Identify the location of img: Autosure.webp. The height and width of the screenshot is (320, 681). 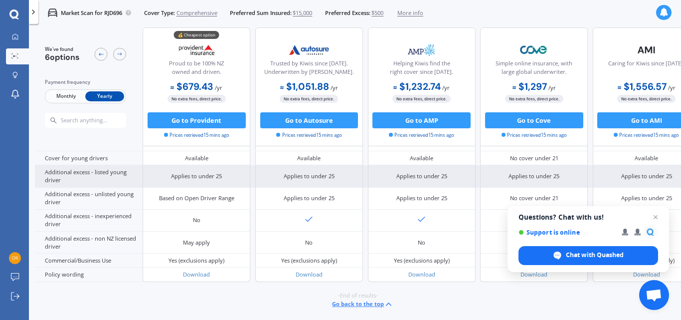
(309, 50).